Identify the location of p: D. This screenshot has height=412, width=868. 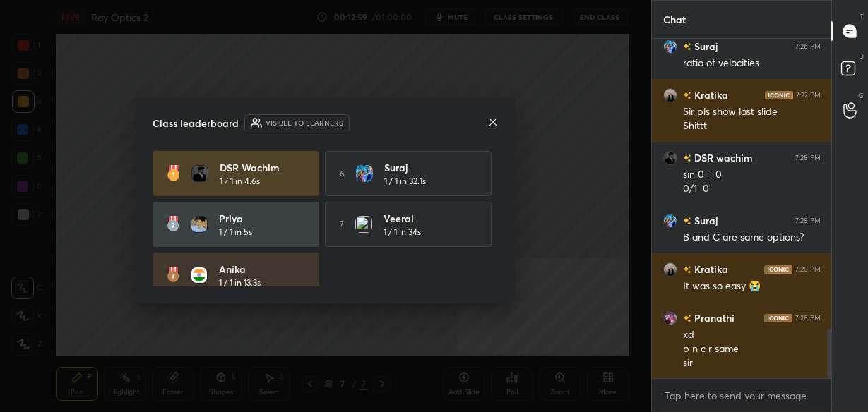
(861, 56).